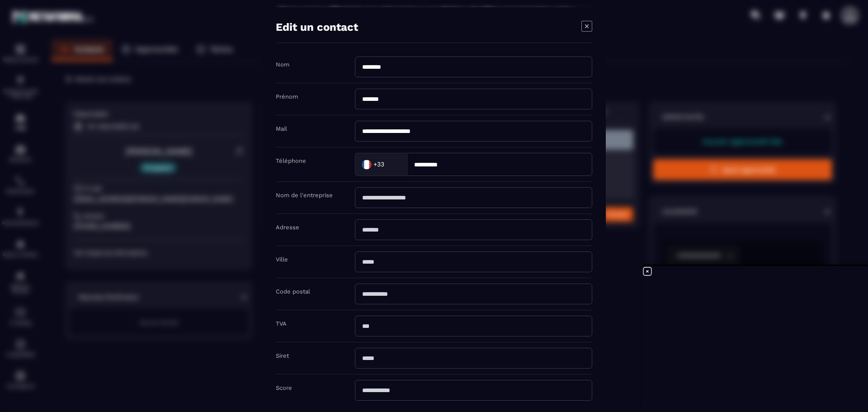 This screenshot has width=868, height=412. Describe the element at coordinates (288, 227) in the screenshot. I see `label: Adresse` at that location.